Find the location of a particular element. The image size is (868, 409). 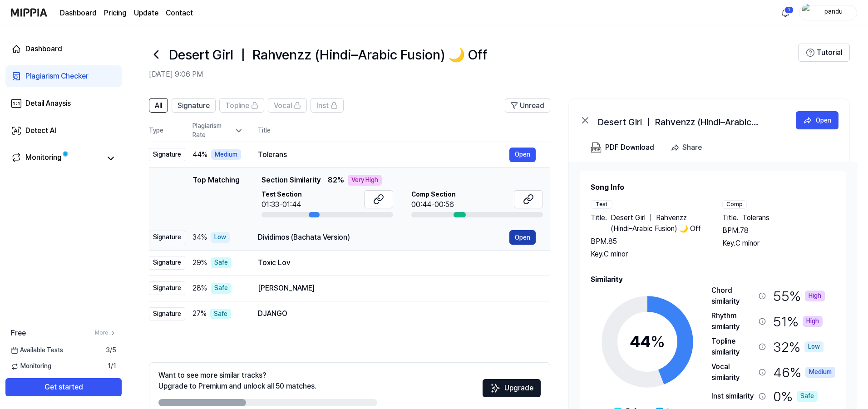

div: BPM. 85 is located at coordinates (647, 242).